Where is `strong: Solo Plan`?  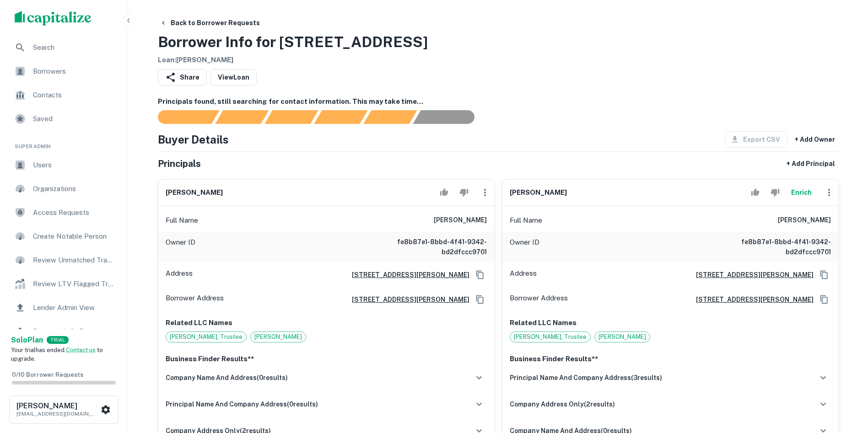 strong: Solo Plan is located at coordinates (27, 340).